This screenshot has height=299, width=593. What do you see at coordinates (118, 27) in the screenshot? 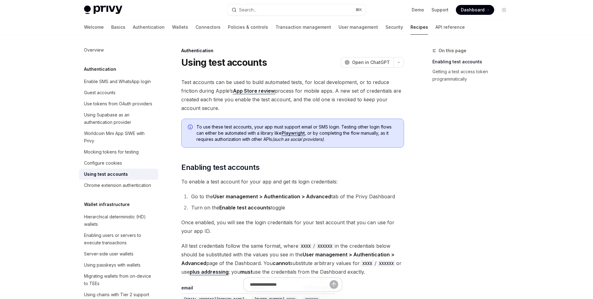
I see `a: Basics` at bounding box center [118, 27].